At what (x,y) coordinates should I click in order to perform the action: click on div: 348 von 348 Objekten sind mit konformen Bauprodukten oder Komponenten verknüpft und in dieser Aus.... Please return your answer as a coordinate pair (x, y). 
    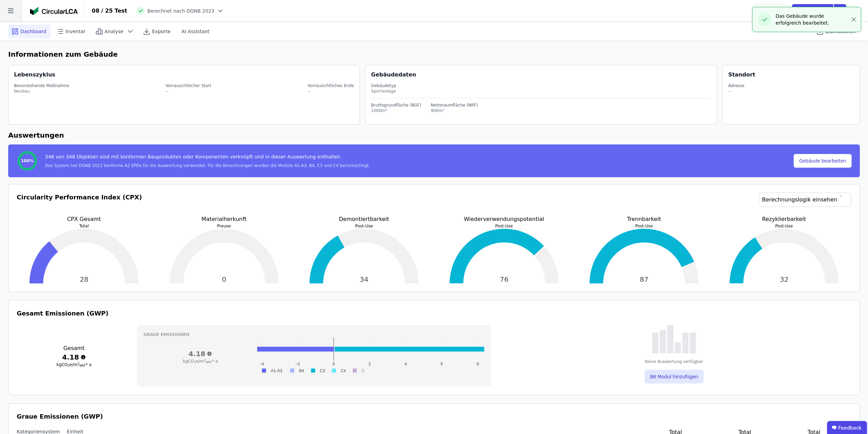
    Looking at the image, I should click on (208, 158).